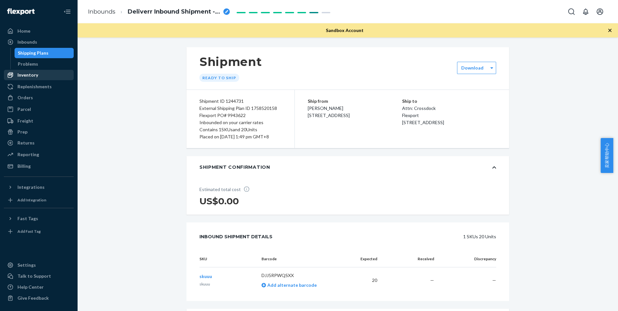 The image size is (618, 311). Describe the element at coordinates (159, 12) in the screenshot. I see `ol: breadcrumbs` at that location.